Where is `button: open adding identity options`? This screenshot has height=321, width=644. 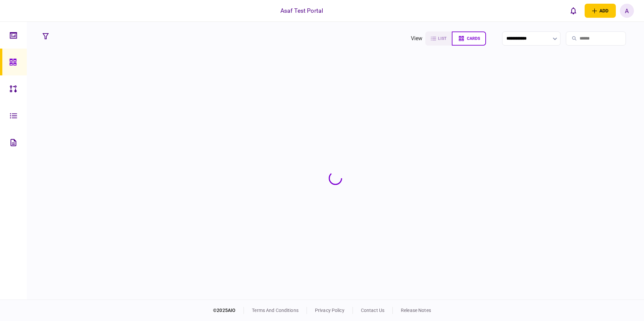
button: open adding identity options is located at coordinates (600, 11).